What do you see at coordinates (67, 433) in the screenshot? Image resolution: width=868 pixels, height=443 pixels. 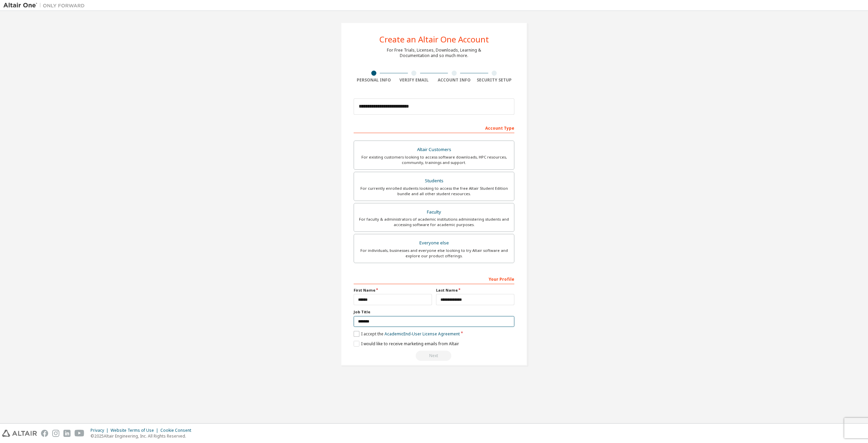 I see `img: linkedin.svg` at bounding box center [67, 433].